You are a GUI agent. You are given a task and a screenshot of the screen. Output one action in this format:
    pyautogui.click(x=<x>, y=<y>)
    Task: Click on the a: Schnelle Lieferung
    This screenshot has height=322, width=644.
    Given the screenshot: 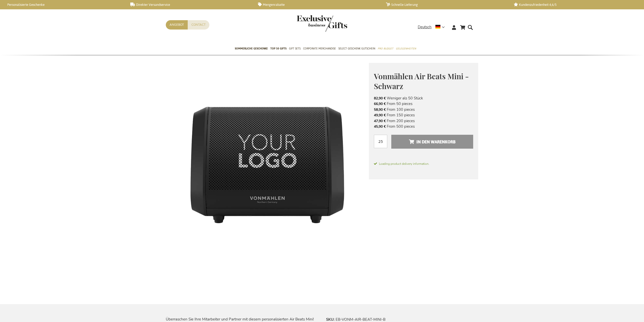 What is the action you would take?
    pyautogui.click(x=446, y=4)
    